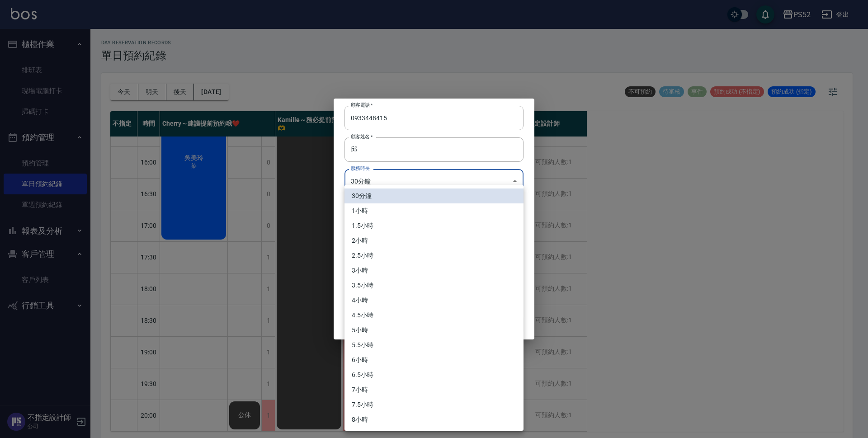 The width and height of the screenshot is (868, 438). I want to click on li: 3小時, so click(434, 270).